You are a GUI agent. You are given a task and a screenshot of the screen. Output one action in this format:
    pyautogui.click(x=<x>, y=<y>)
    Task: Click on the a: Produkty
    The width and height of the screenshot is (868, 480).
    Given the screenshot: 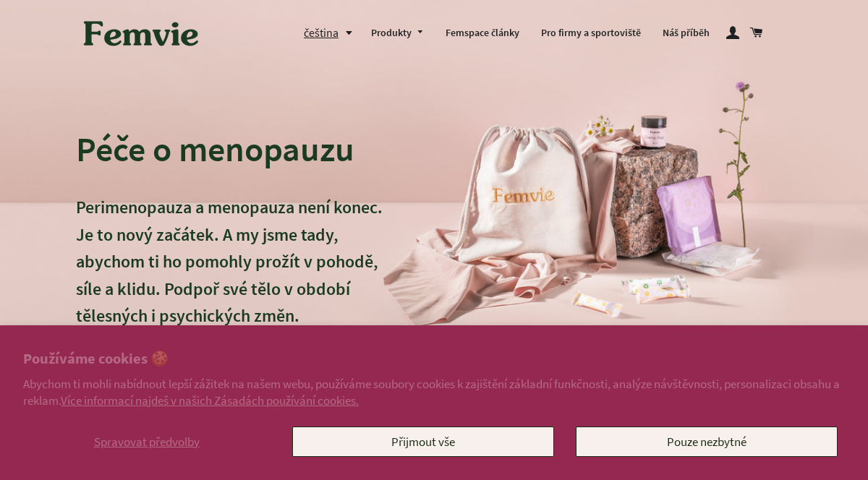 What is the action you would take?
    pyautogui.click(x=398, y=33)
    